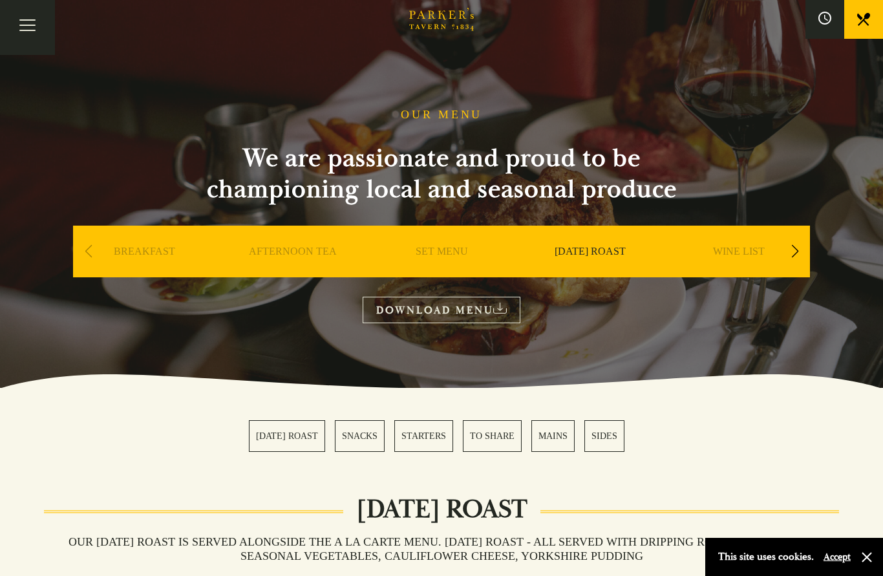  I want to click on div: 5 / 9, so click(739, 271).